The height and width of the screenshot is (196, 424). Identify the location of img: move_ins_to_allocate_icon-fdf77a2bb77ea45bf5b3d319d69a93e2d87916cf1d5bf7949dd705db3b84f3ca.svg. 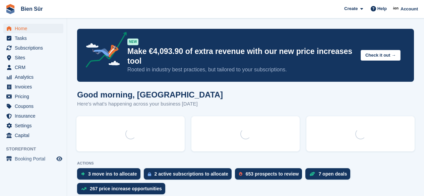
(83, 174).